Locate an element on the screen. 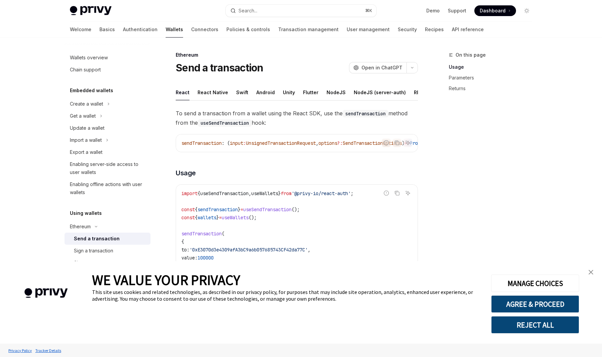 This screenshot has width=602, height=357. span: SendTransactionOptions is located at coordinates (372, 143).